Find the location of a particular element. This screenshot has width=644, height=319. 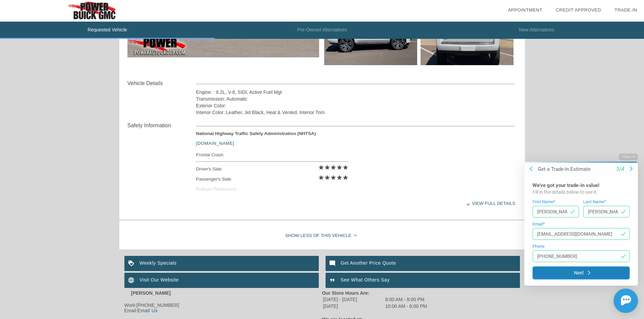

a: Credit Approved is located at coordinates (579, 10).